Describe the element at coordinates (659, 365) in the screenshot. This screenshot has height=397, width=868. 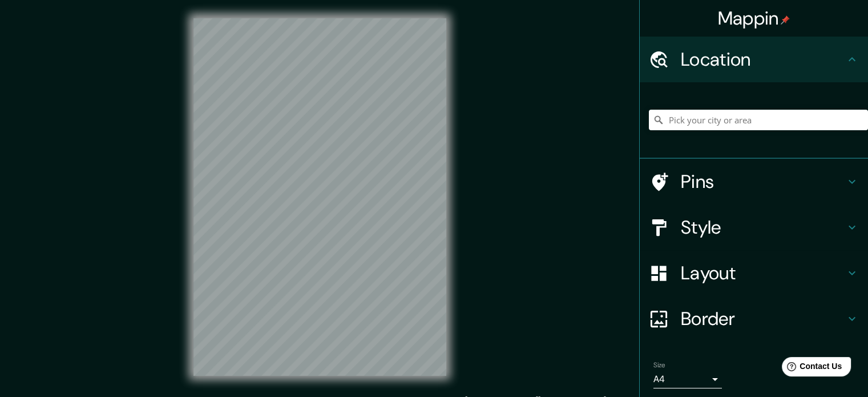
I see `label: Size` at that location.